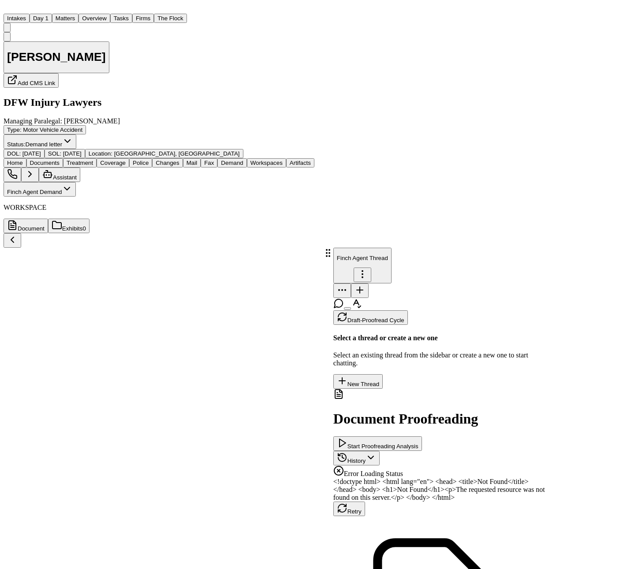 Image resolution: width=627 pixels, height=569 pixels. What do you see at coordinates (275, 102) in the screenshot?
I see `h2: DFW Injury Lawyers` at bounding box center [275, 102].